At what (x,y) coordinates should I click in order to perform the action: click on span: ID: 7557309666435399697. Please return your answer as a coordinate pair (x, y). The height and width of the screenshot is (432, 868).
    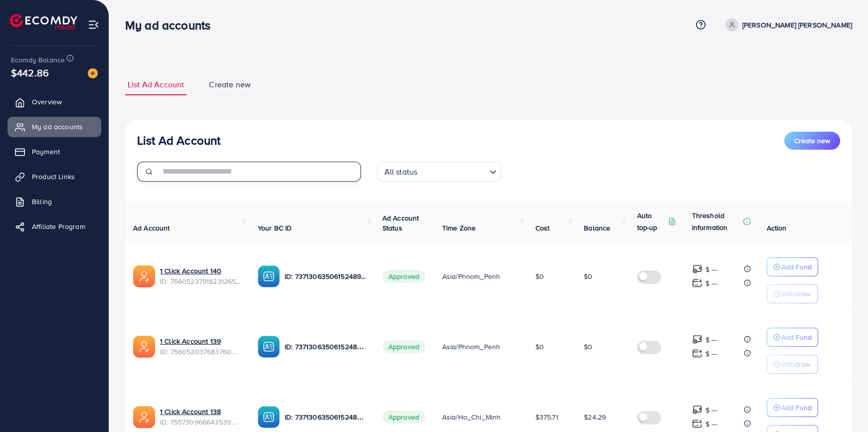
    Looking at the image, I should click on (201, 422).